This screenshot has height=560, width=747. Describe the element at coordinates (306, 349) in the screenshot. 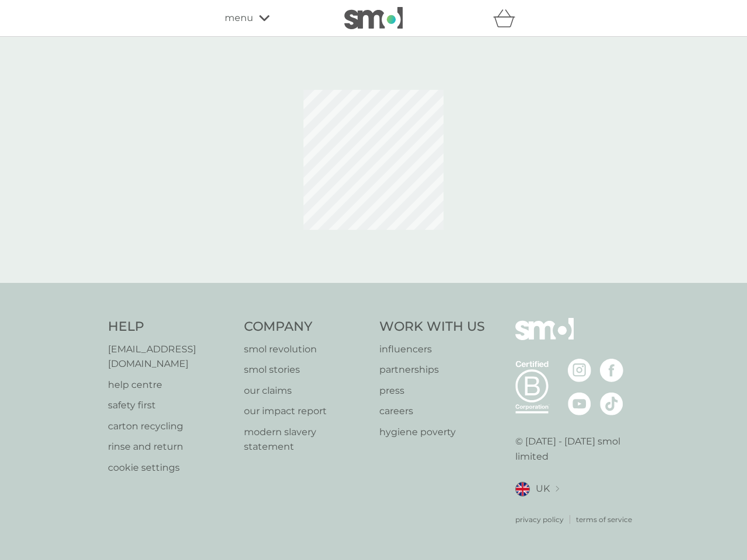

I see `a: smol revolution` at that location.